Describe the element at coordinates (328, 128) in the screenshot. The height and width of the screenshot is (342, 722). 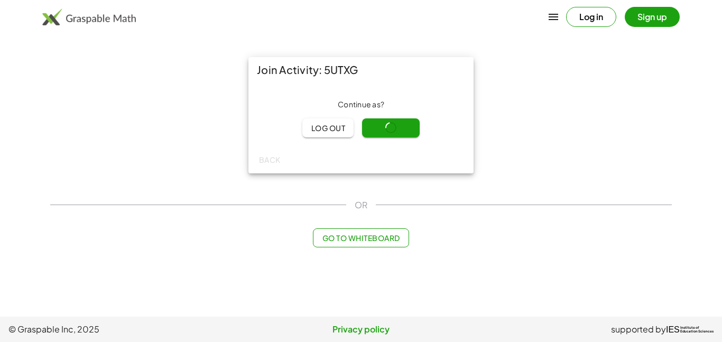
I see `button: Log out` at that location.